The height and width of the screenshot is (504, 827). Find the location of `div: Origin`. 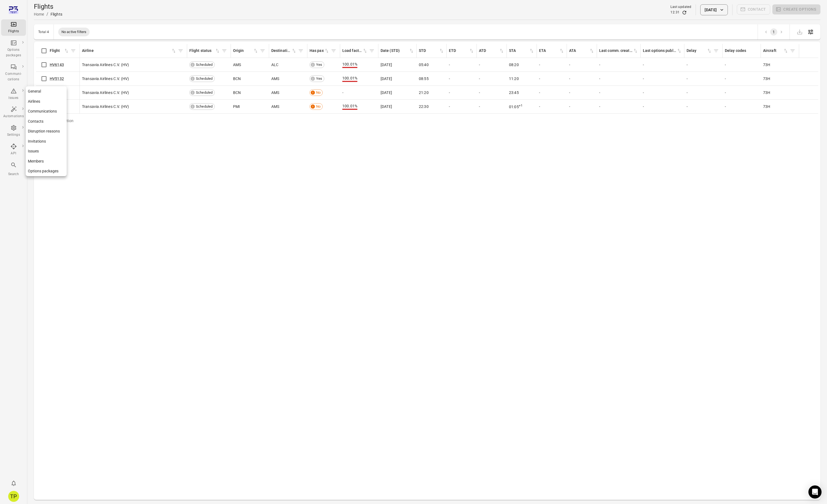

div: Origin is located at coordinates (243, 51).